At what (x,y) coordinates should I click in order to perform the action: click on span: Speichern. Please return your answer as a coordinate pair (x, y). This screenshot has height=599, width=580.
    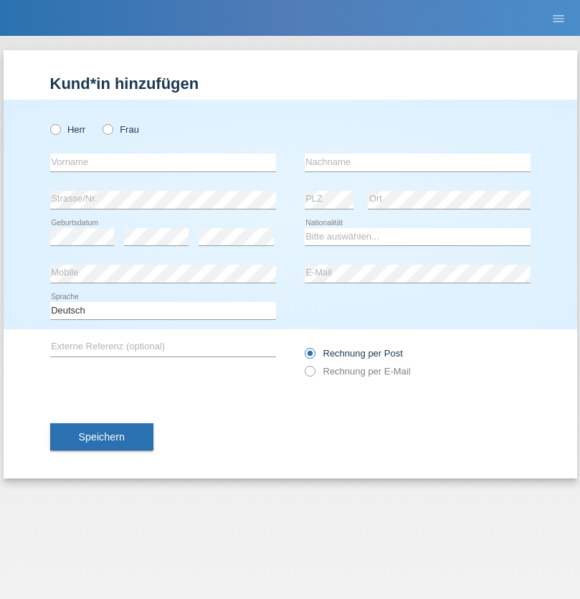
    Looking at the image, I should click on (102, 437).